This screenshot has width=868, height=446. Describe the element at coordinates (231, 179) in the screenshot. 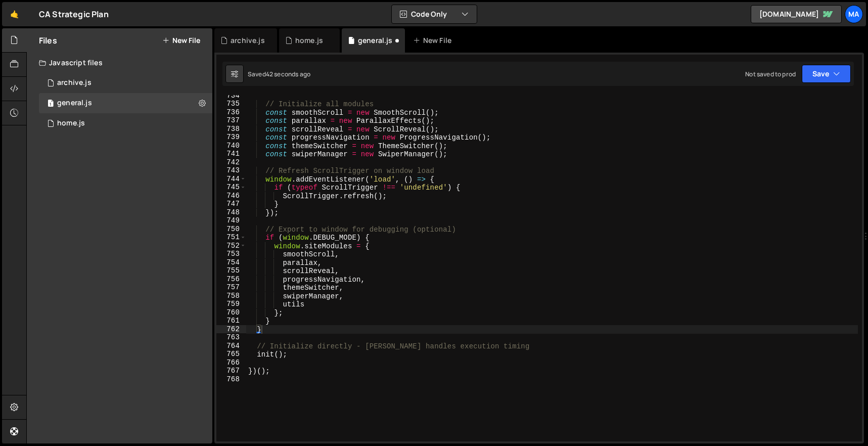

I see `div: 744` at that location.